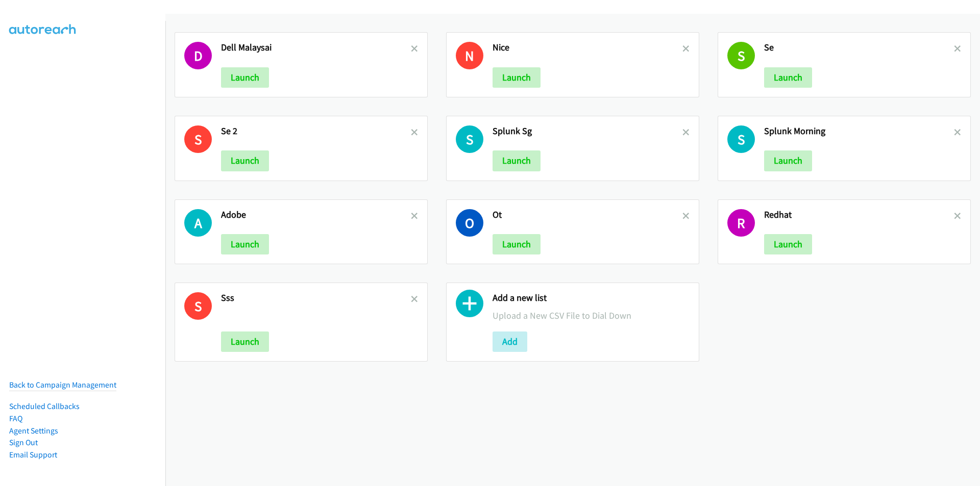  I want to click on a: FAQ, so click(16, 419).